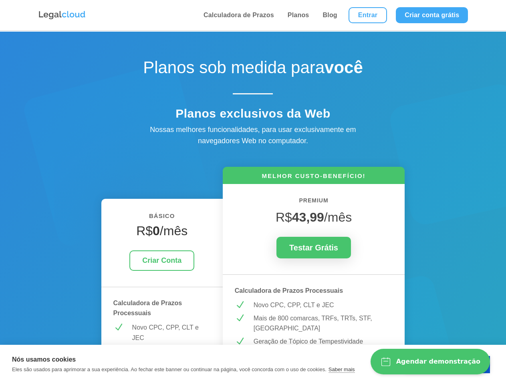 The height and width of the screenshot is (384, 506). What do you see at coordinates (368, 15) in the screenshot?
I see `a: Entrar` at bounding box center [368, 15].